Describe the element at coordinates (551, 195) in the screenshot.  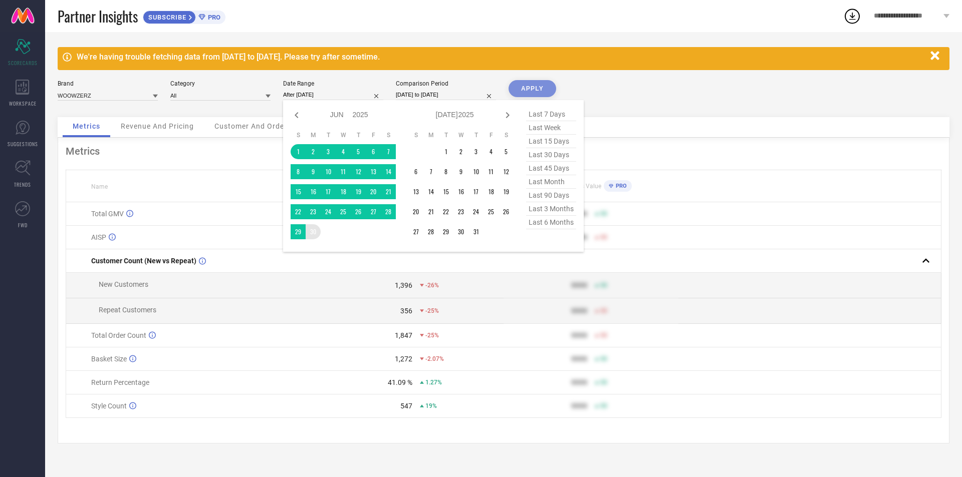
I see `span: last 90 days` at that location.